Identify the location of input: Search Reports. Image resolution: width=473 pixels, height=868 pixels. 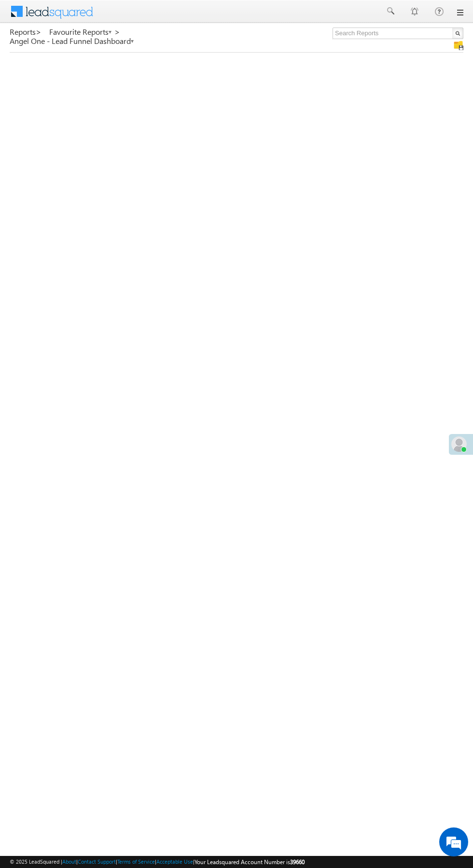
(398, 33).